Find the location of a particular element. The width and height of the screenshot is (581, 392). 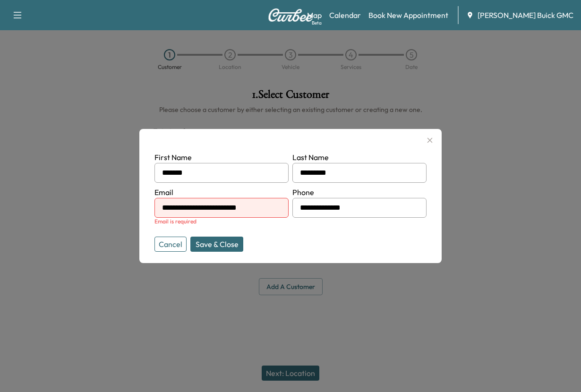

a: Book New Appointment is located at coordinates (408, 15).